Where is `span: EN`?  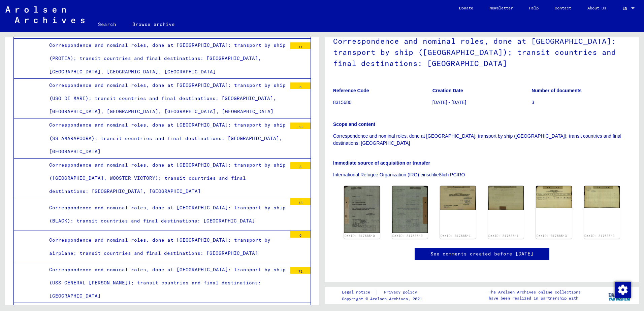
span: EN is located at coordinates (626, 8).